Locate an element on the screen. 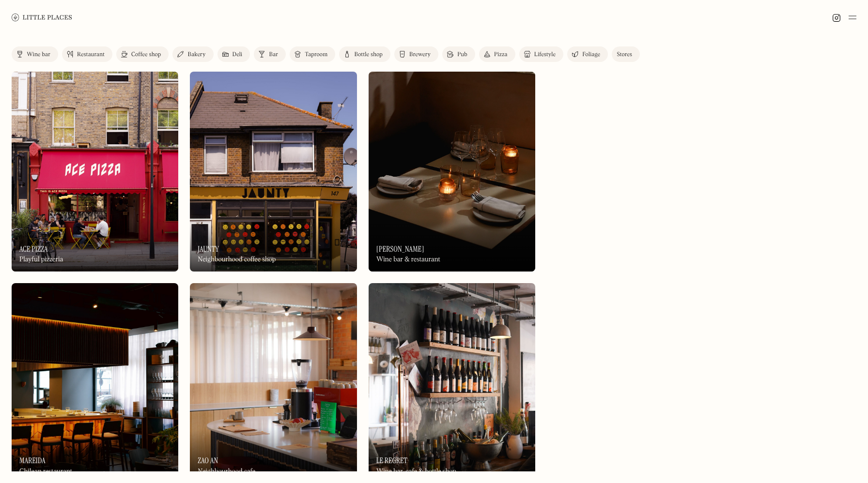  div: Wine bar & restaurant is located at coordinates (408, 260).